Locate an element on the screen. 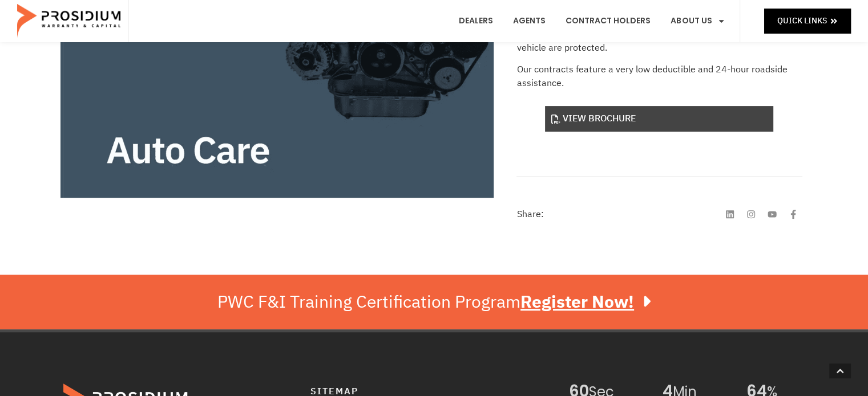  a: View Brochure is located at coordinates (659, 118).